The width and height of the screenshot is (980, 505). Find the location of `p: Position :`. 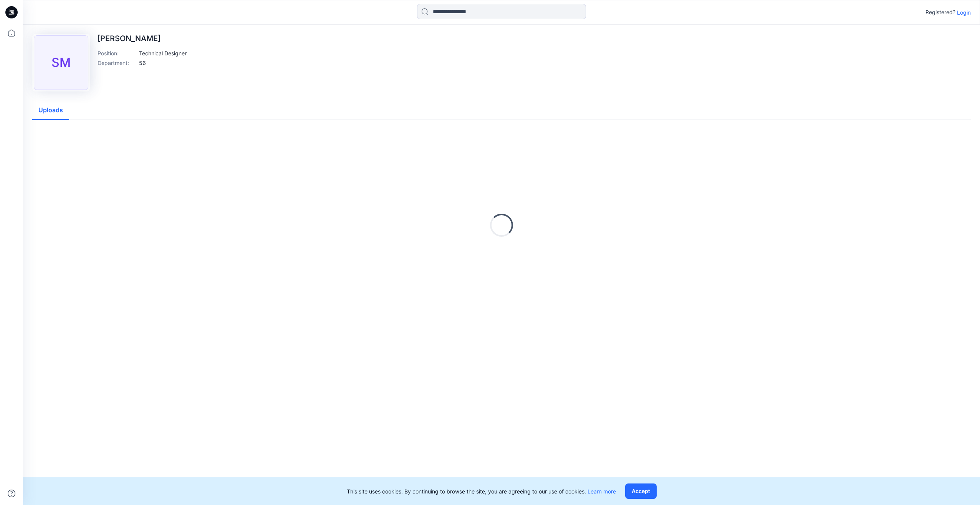

p: Position : is located at coordinates (117, 53).